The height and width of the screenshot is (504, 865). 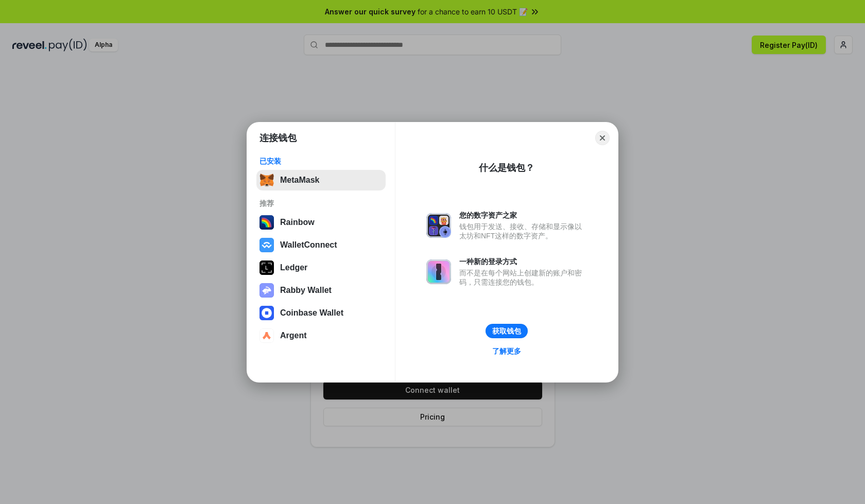 What do you see at coordinates (602, 138) in the screenshot?
I see `button: Close` at bounding box center [602, 138].